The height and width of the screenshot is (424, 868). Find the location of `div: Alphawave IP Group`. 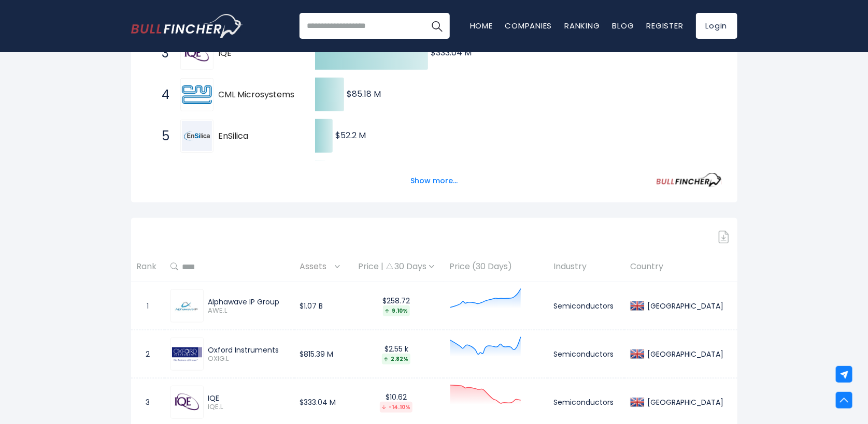

div: Alphawave IP Group is located at coordinates (248, 302).